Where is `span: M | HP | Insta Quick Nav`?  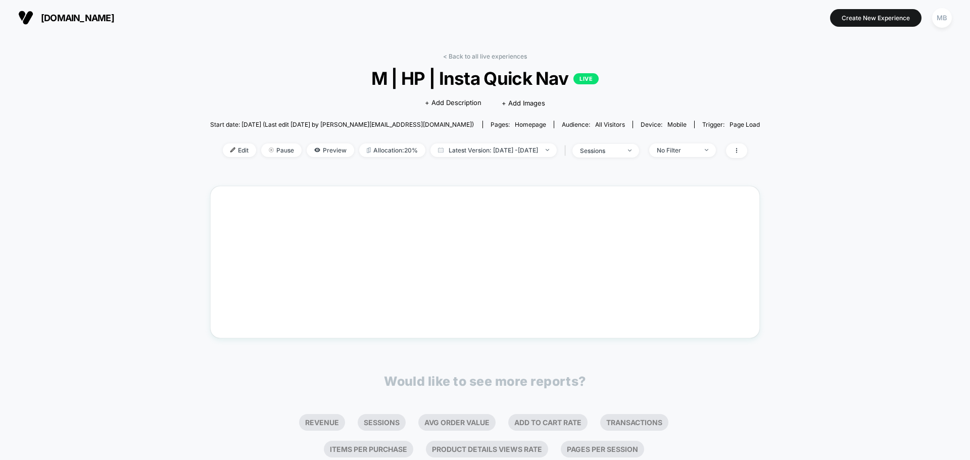
span: M | HP | Insta Quick Nav is located at coordinates (485, 78).